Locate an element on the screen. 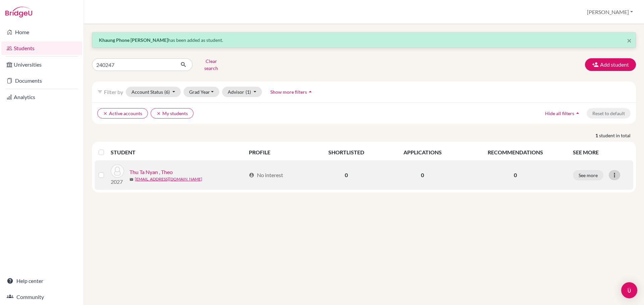 The image size is (644, 305). button: Close is located at coordinates (629, 41).